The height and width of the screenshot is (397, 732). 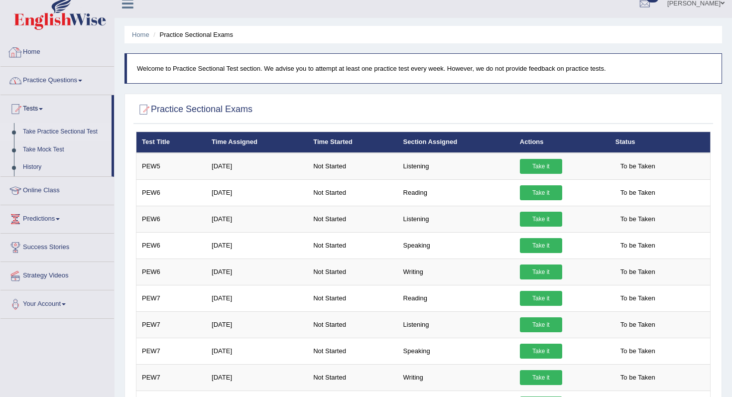 I want to click on p: Welcome to Practice Sectional Test section. We advise you to attempt at least one practice test e..., so click(x=424, y=68).